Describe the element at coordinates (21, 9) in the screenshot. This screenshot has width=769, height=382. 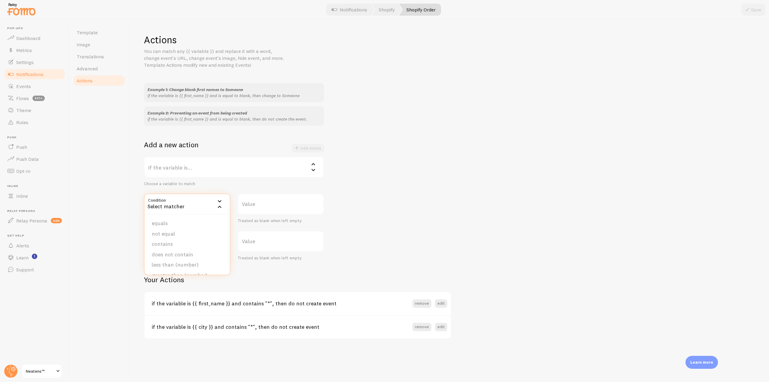
I see `img: fomo-relay-logo-orange.svg` at that location.